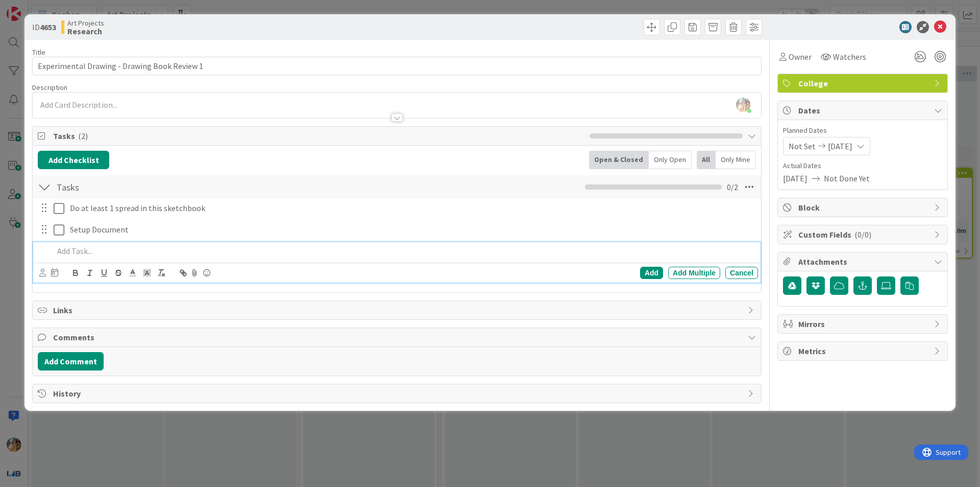 This screenshot has width=980, height=487. What do you see at coordinates (397, 66) in the screenshot?
I see `input: type card name here...` at bounding box center [397, 66].